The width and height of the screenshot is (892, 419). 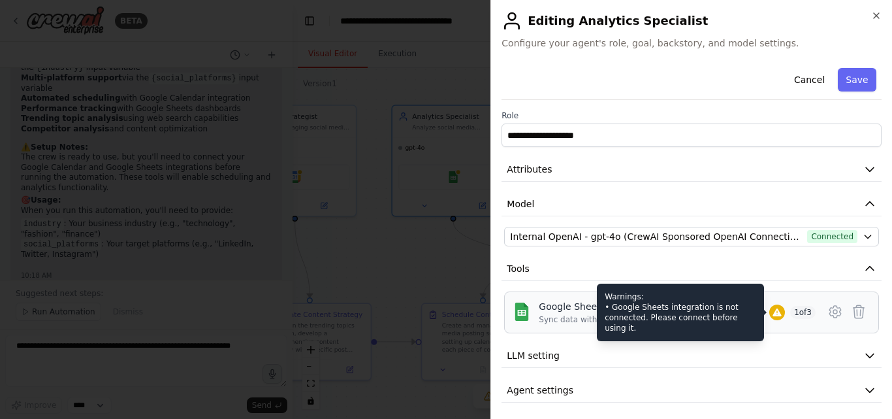 What do you see at coordinates (803, 312) in the screenshot?
I see `span: 1 of 3` at bounding box center [803, 312].